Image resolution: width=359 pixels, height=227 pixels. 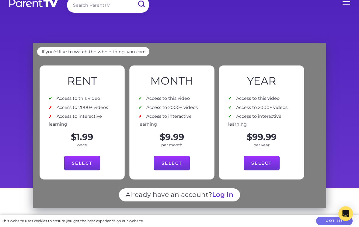 What do you see at coordinates (82, 145) in the screenshot?
I see `p: once` at bounding box center [82, 145].